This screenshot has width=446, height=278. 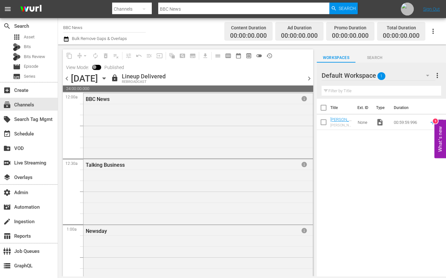 What do you see at coordinates (378, 75) in the screenshot?
I see `div: Default Workspace` at bounding box center [378, 75].